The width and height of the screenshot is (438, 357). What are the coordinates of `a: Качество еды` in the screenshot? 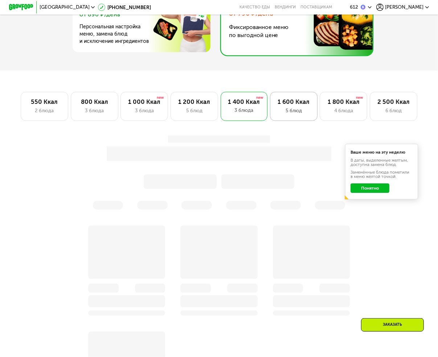 It's located at (255, 7).